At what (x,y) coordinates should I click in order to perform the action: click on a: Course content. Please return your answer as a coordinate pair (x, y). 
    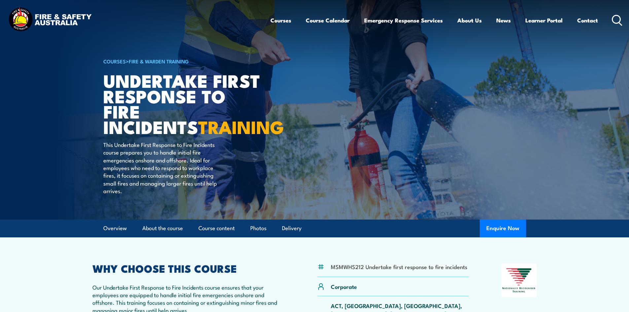
    Looking at the image, I should click on (217, 228).